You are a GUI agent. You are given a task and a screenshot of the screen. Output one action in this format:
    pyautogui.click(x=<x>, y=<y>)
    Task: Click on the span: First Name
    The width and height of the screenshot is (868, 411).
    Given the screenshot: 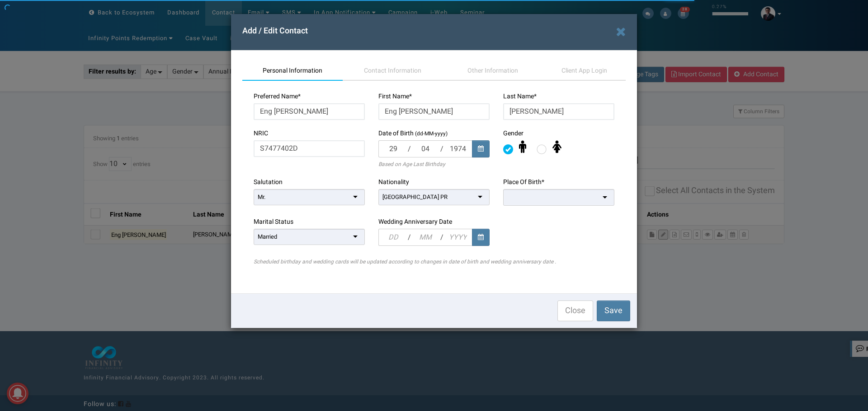 What is the action you would take?
    pyautogui.click(x=394, y=96)
    